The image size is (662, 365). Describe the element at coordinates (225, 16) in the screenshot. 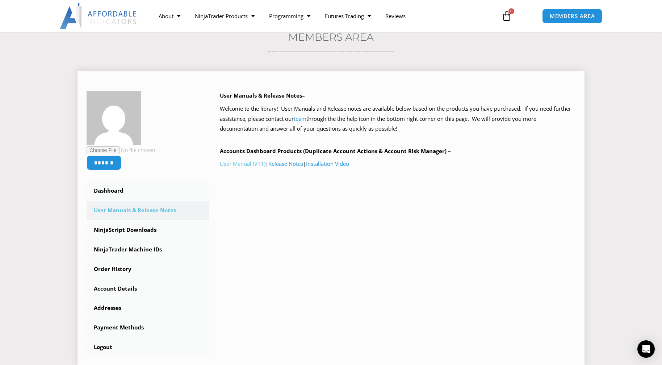

I see `a: NinjaTrader Products` at that location.